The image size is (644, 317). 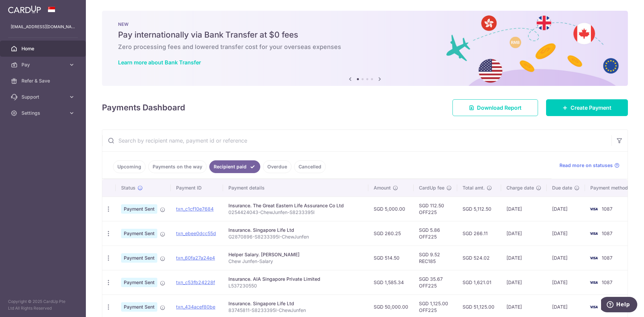 What do you see at coordinates (436, 233) in the screenshot?
I see `td: SGD 5.86 OFF225` at bounding box center [436, 233].